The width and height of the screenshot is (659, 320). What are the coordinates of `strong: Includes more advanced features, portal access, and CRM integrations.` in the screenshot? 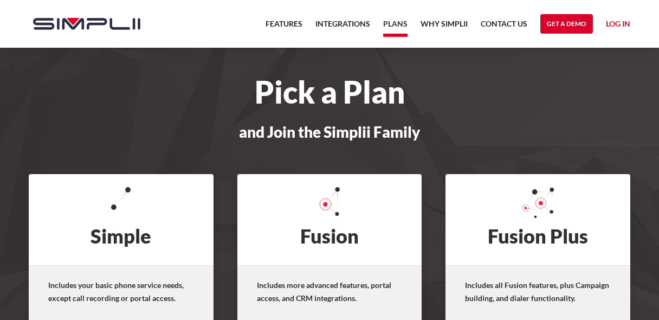 It's located at (324, 291).